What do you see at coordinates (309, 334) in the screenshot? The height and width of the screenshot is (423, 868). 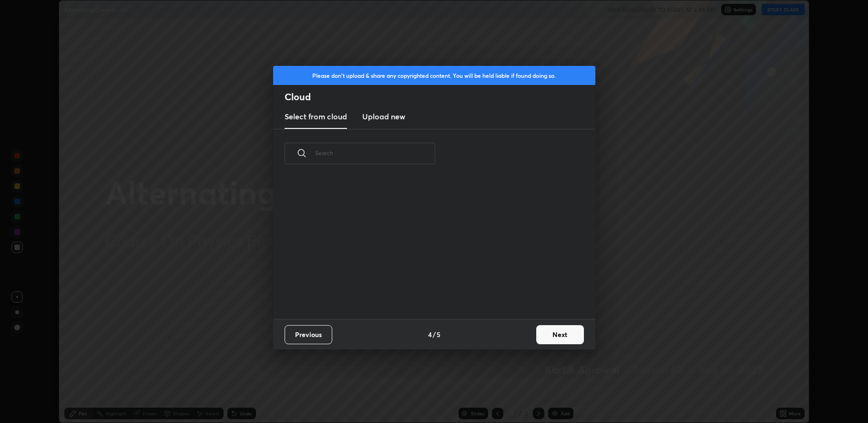 I see `button: Previous` at bounding box center [309, 334].